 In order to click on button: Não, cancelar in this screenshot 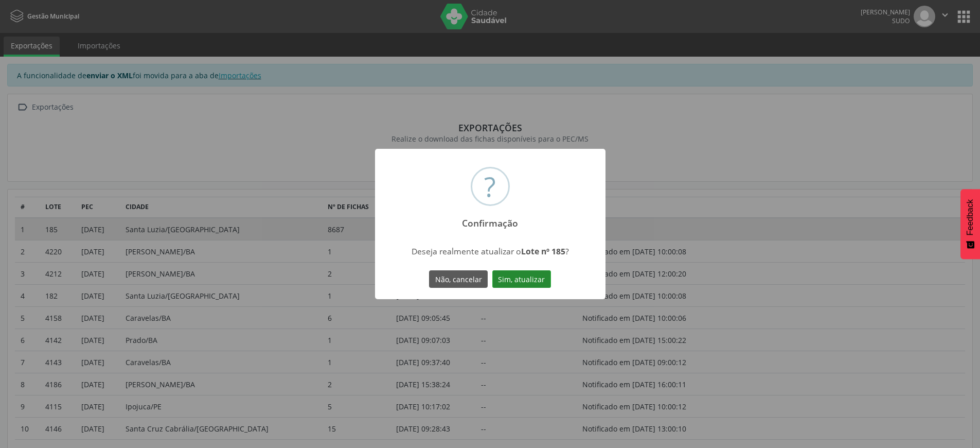, I will do `click(458, 279)`.